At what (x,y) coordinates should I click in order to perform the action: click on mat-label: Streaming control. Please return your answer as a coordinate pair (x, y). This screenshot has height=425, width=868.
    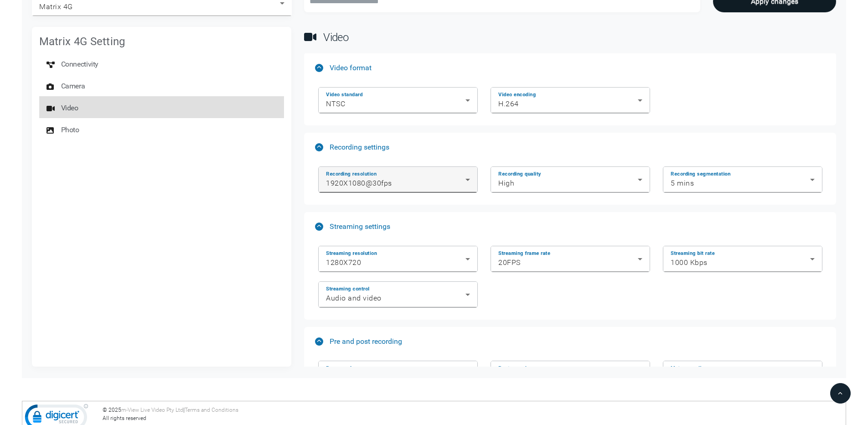
    Looking at the image, I should click on (348, 288).